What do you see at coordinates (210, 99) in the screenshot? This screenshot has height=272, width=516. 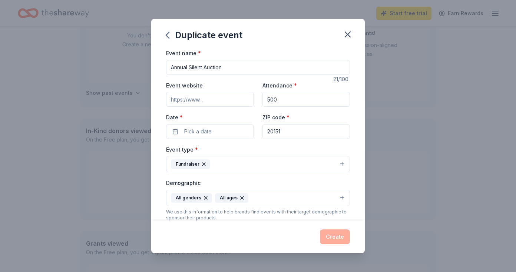 I see `input: https://www...` at bounding box center [210, 99].